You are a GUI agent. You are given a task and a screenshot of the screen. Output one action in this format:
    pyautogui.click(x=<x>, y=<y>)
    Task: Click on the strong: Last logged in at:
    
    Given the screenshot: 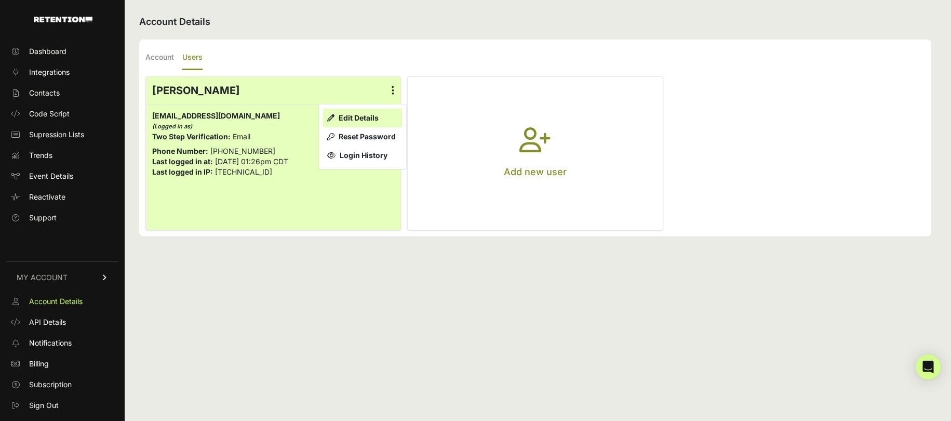 What is the action you would take?
    pyautogui.click(x=182, y=161)
    